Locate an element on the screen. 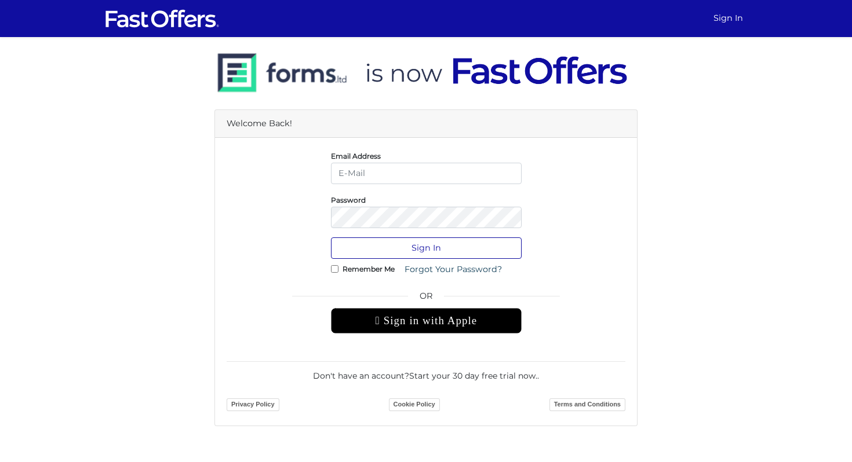 The width and height of the screenshot is (852, 462). input: E-Mail is located at coordinates (426, 173).